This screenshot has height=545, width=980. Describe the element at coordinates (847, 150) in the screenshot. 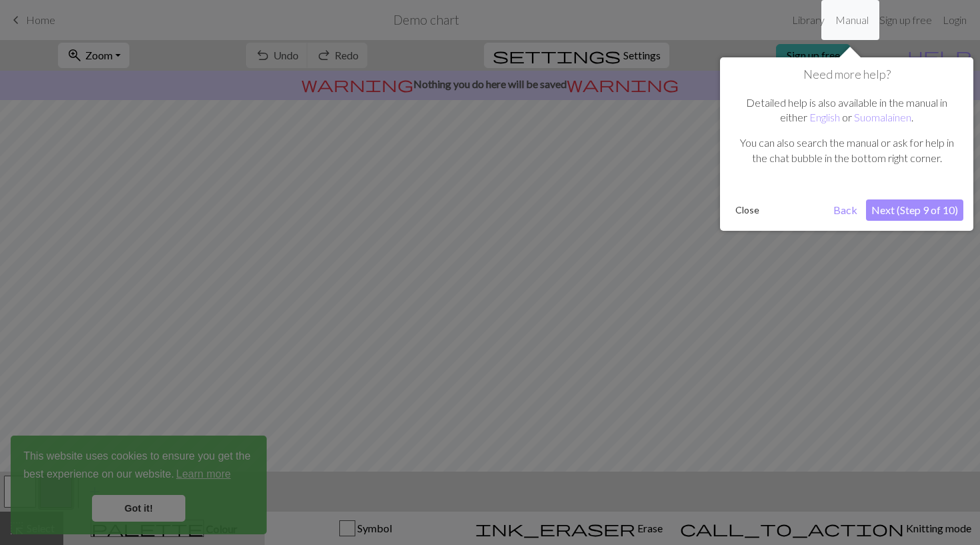

I see `p: You can also search the manual or ask for help in the chat bubble in the bottom right corner.` at that location.